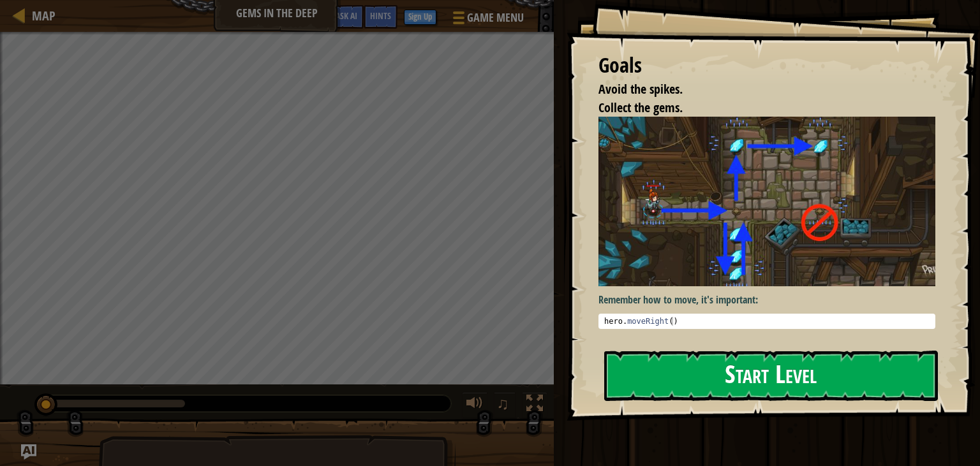 The image size is (980, 466). What do you see at coordinates (495, 18) in the screenshot?
I see `span: Game Menu` at bounding box center [495, 18].